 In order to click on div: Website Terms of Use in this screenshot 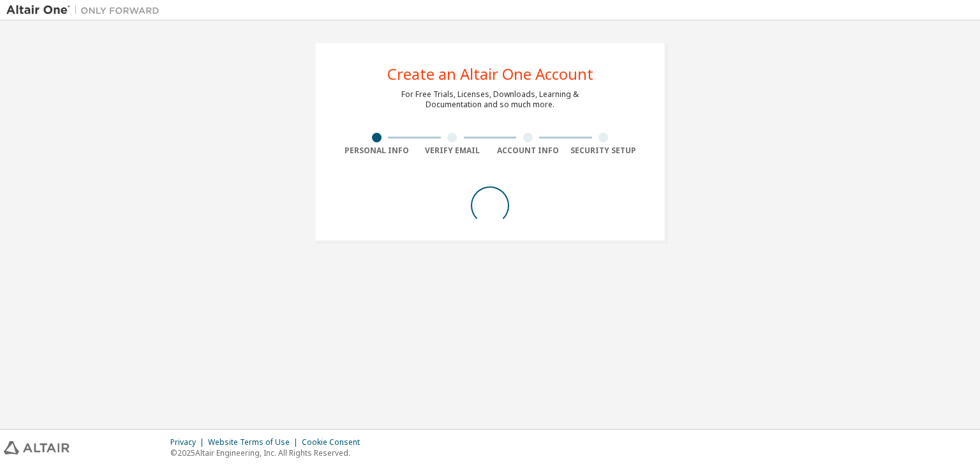, I will do `click(254, 443)`.